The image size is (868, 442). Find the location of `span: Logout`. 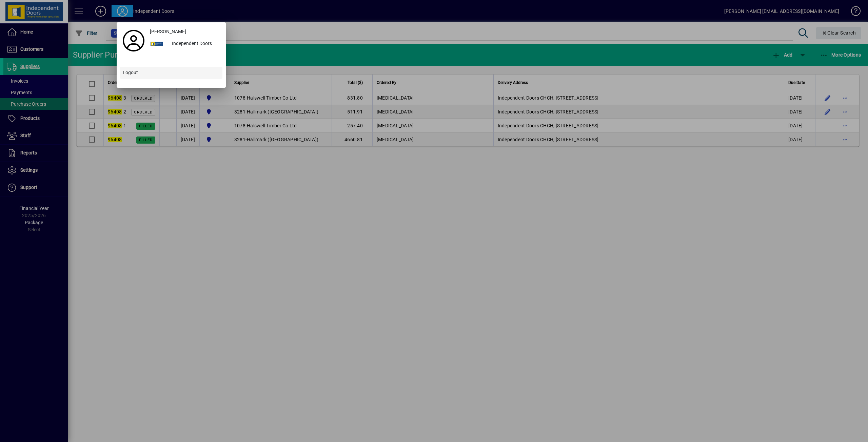

span: Logout is located at coordinates (130, 72).